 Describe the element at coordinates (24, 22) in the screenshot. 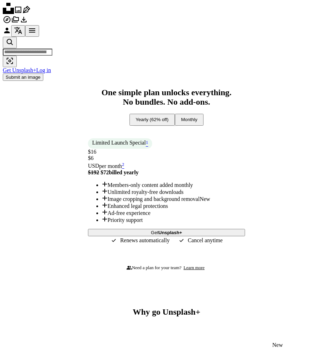

I see `a: Download History` at that location.